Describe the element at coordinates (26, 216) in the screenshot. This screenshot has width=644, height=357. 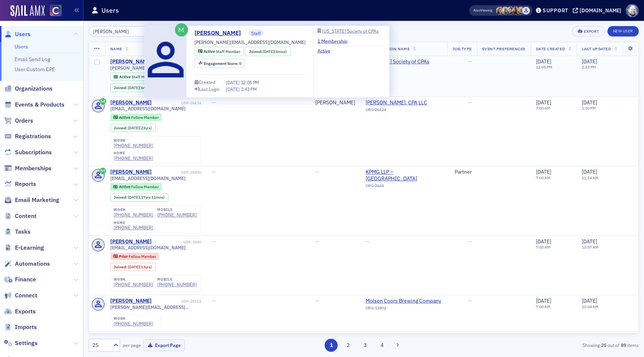
I see `span: Content` at that location.